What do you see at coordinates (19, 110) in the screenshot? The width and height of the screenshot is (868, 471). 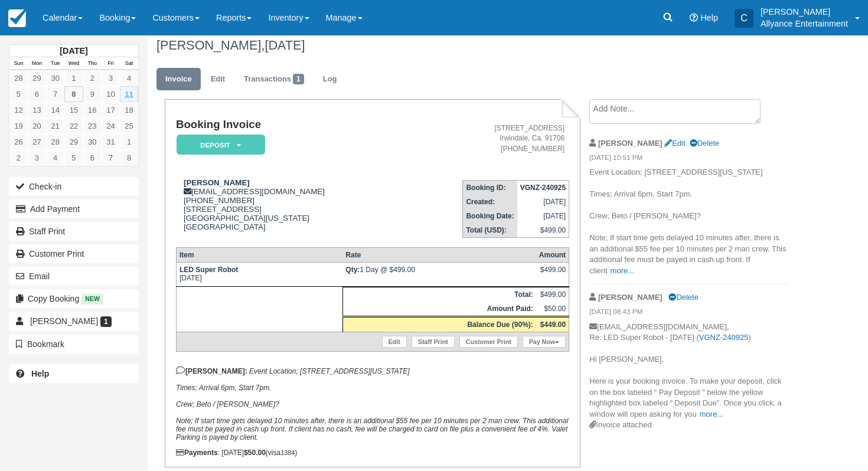 I see `a: 12` at bounding box center [19, 110].